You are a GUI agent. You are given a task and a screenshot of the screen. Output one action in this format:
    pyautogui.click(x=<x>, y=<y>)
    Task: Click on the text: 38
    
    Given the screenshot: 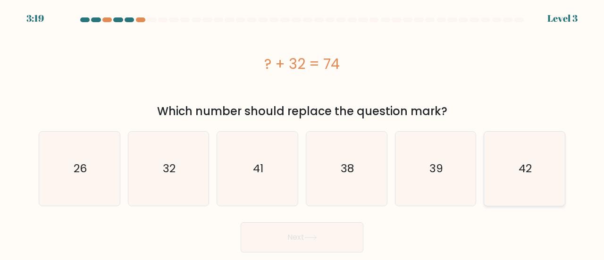 What is the action you would take?
    pyautogui.click(x=347, y=168)
    